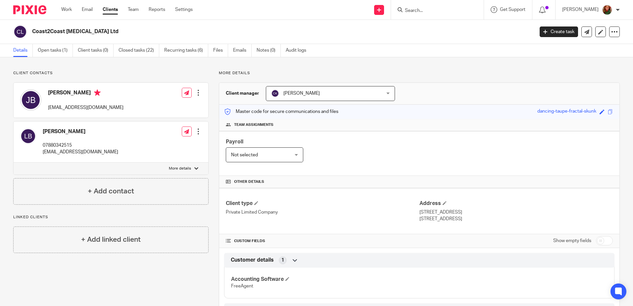  What do you see at coordinates (566, 112) in the screenshot?
I see `div: dancing-taupe-fractal-skunk` at bounding box center [566, 112].